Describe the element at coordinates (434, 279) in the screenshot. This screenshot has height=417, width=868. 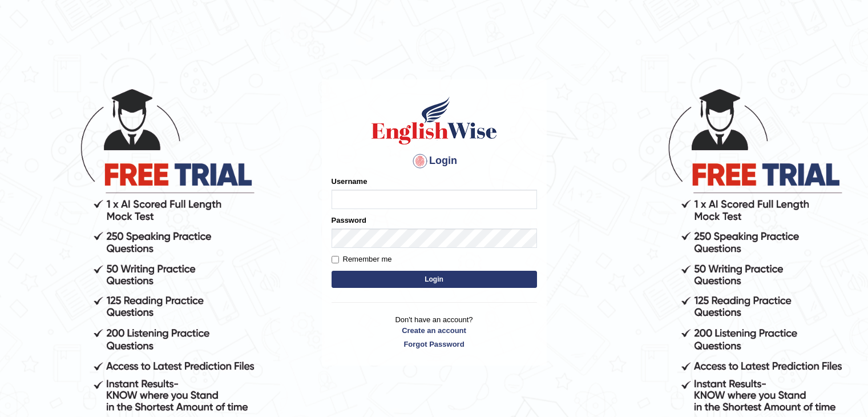
I see `button: Login` at that location.